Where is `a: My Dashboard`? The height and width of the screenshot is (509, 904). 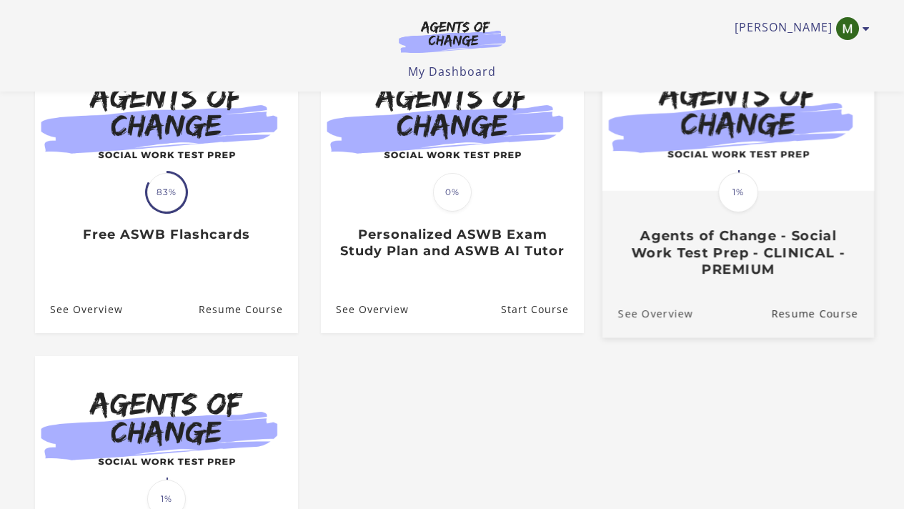 a: My Dashboard is located at coordinates (452, 71).